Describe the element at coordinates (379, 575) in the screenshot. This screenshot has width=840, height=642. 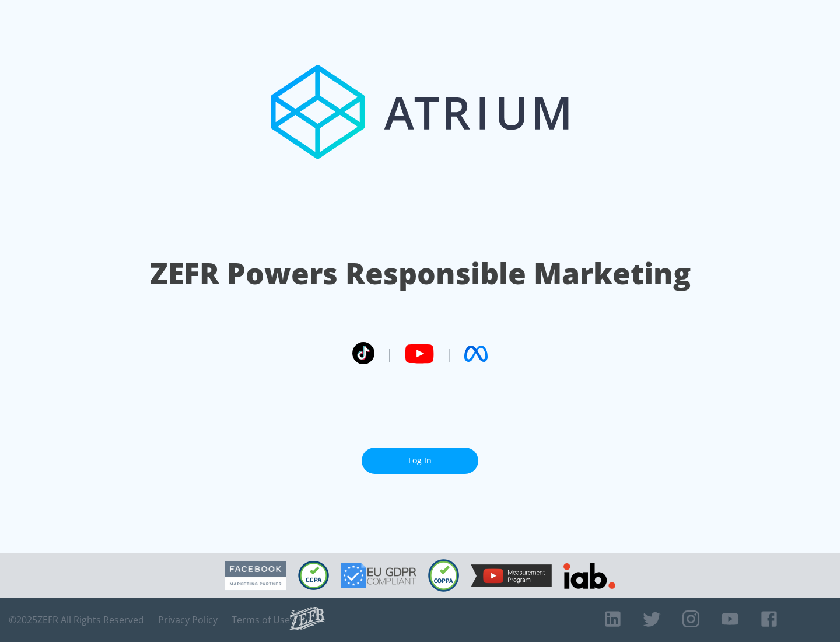
I see `img: GDPR Compliant` at that location.